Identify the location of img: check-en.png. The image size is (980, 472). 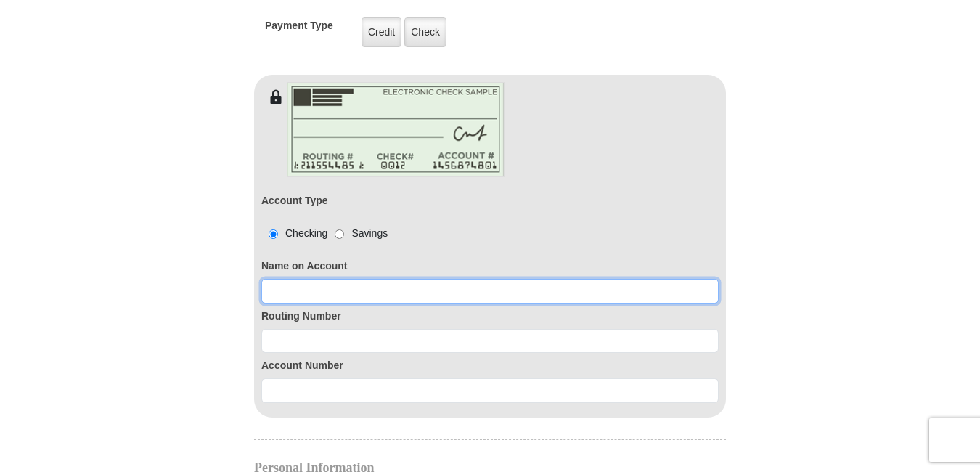
(395, 130).